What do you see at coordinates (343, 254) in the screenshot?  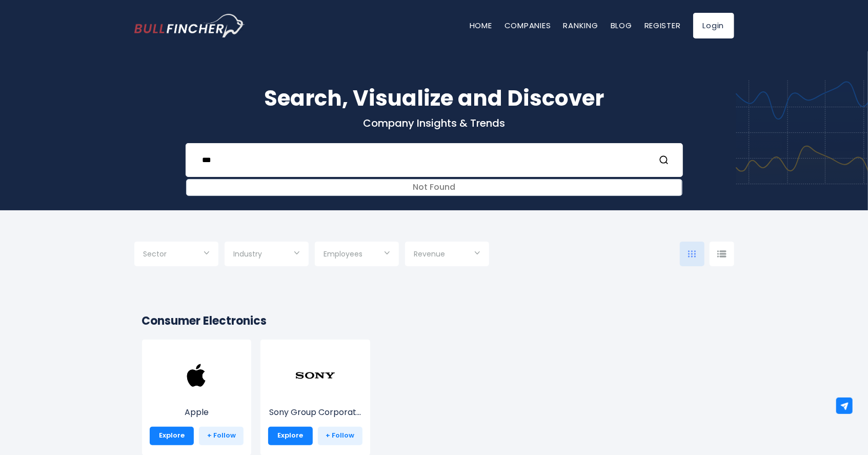 I see `span: Employees` at bounding box center [343, 254].